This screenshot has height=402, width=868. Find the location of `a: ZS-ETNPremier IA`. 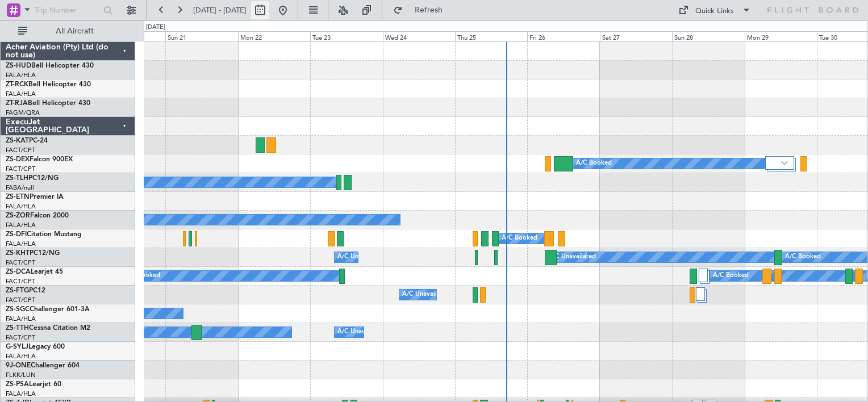

a: ZS-ETNPremier IA is located at coordinates (34, 197).